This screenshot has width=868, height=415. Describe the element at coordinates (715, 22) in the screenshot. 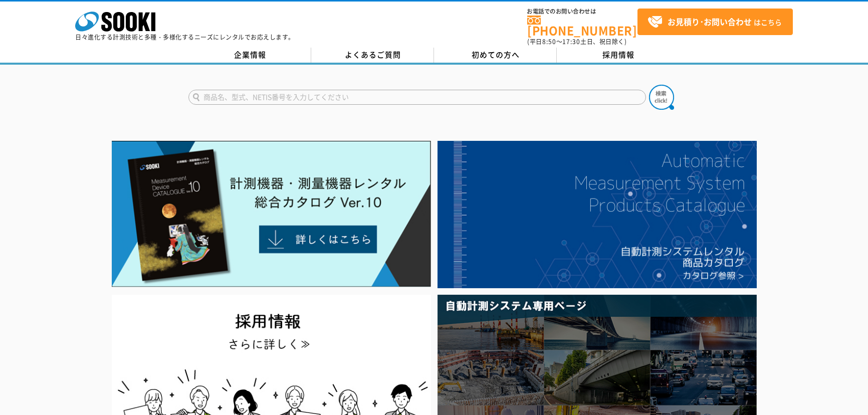

I see `a: お見積り･お問い合わせはこちら` at that location.